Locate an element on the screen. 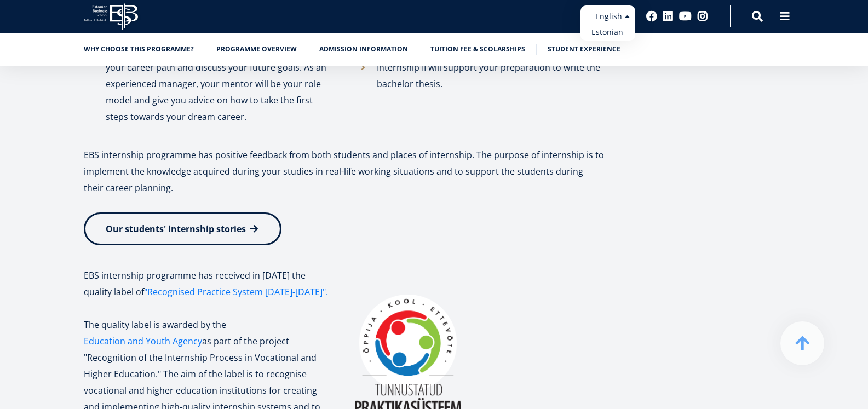 This screenshot has width=868, height=409. a: Youtube is located at coordinates (685, 16).